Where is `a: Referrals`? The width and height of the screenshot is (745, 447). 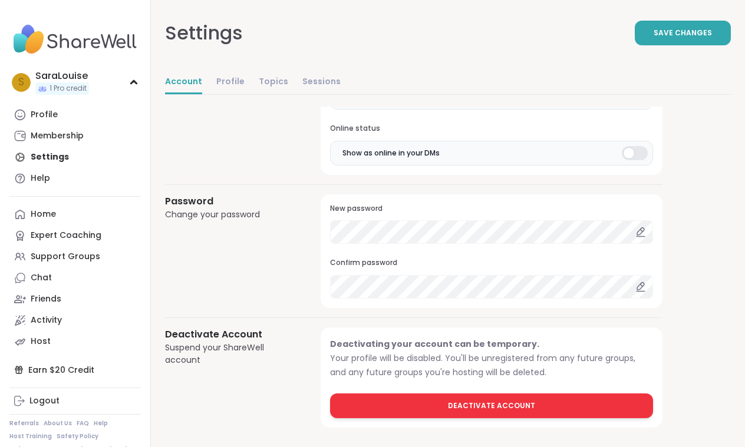 a: Referrals is located at coordinates (24, 424).